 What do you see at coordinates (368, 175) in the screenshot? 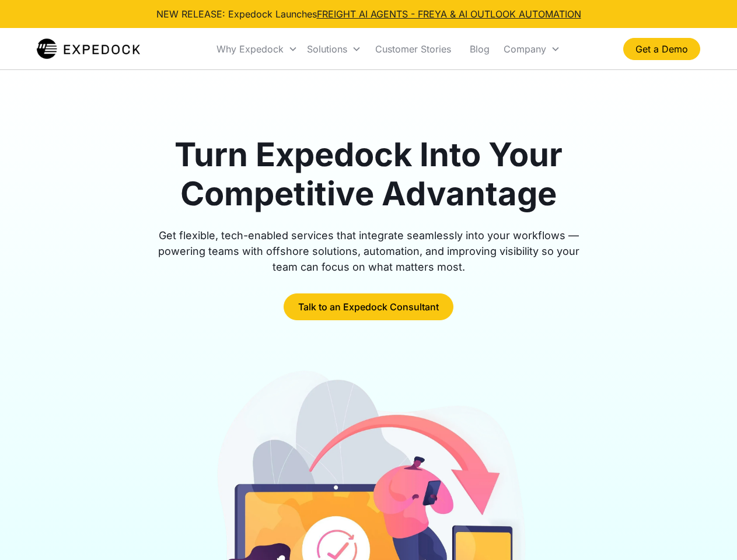
I see `h1: Turn Expedock Into Your Competitive Advantage` at bounding box center [368, 175].